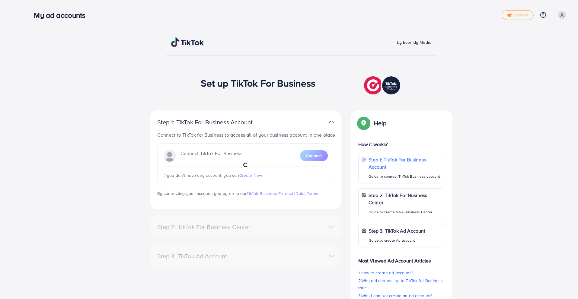 The image size is (578, 299). I want to click on span: Upgrade, so click(517, 15).